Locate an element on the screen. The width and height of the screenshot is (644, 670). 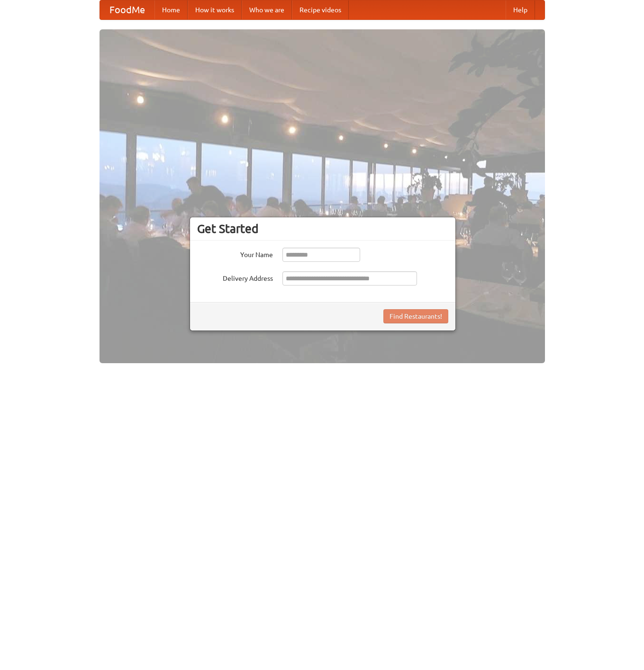
a: FoodMe is located at coordinates (127, 10).